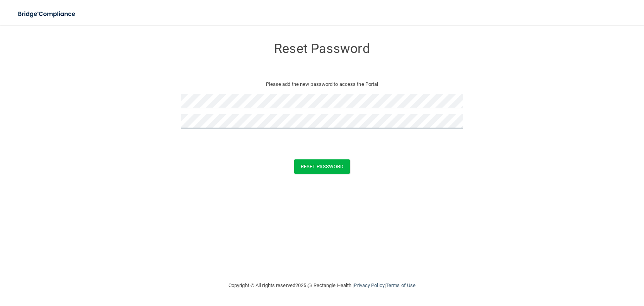  What do you see at coordinates (322, 49) in the screenshot?
I see `h3: Reset Password` at bounding box center [322, 49].